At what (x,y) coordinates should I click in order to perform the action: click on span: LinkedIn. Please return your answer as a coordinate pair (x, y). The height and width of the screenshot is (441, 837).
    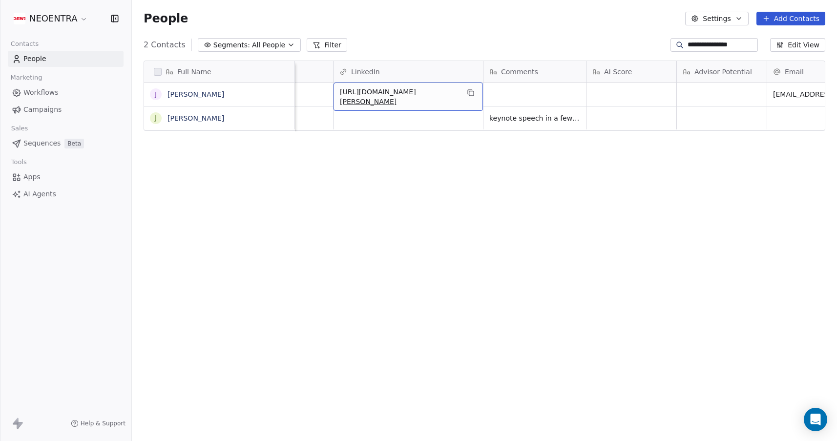
    Looking at the image, I should click on (365, 72).